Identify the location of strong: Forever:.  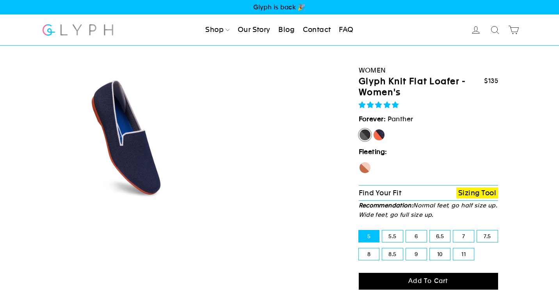
(372, 119).